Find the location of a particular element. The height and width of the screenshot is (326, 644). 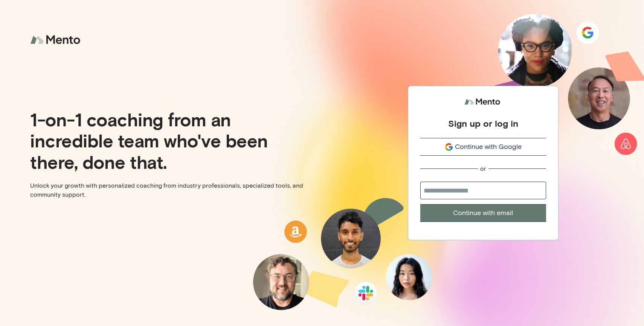

button: Continue with email is located at coordinates (483, 213).